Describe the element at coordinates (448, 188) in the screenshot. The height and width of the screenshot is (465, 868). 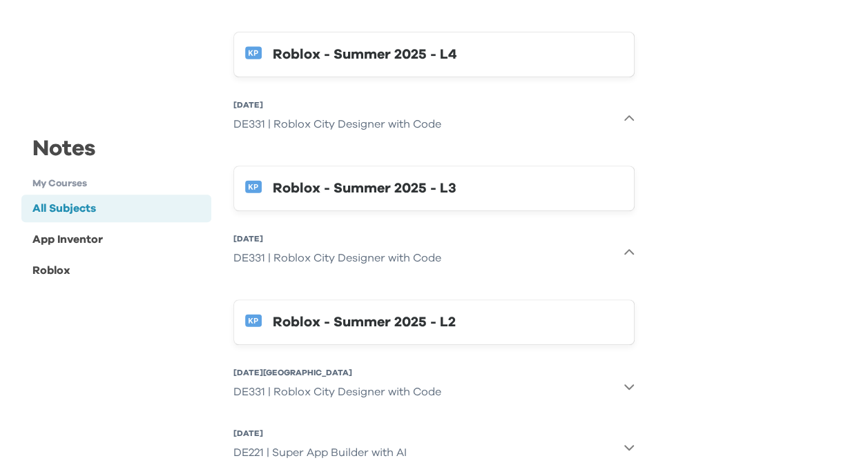
I see `div: Roblox - Summer 2025 - L3` at that location.